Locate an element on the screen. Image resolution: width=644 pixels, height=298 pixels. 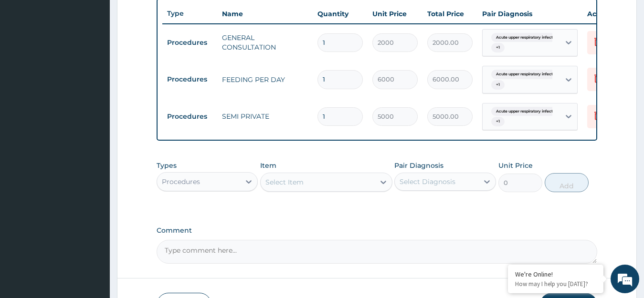
label: Unit Price is located at coordinates (516, 166).